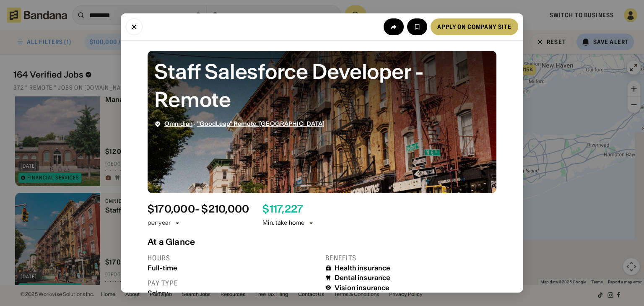  What do you see at coordinates (233, 258) in the screenshot?
I see `div: Hours` at bounding box center [233, 258].